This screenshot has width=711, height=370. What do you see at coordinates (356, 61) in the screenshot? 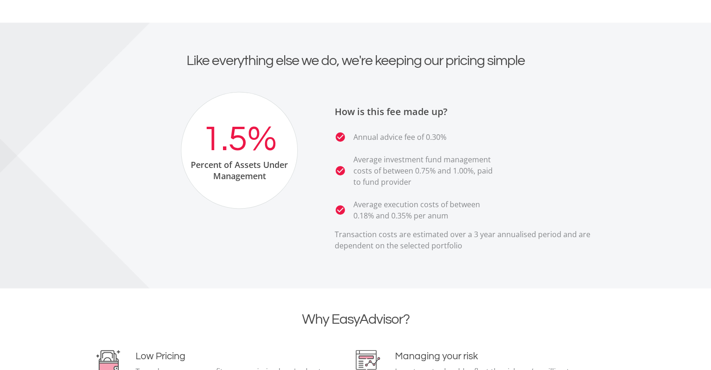
I see `h2: Like everything else we do, we're keeping our pricing simple` at bounding box center [356, 61].